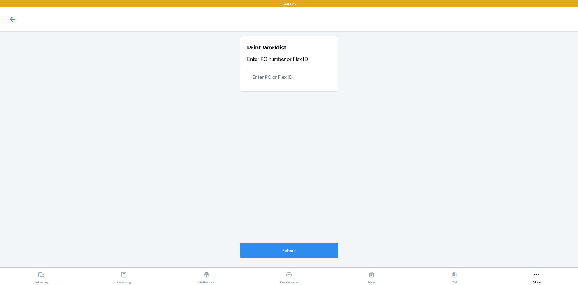 Image resolution: width=578 pixels, height=285 pixels. What do you see at coordinates (124, 276) in the screenshot?
I see `div: Receiving` at bounding box center [124, 276].